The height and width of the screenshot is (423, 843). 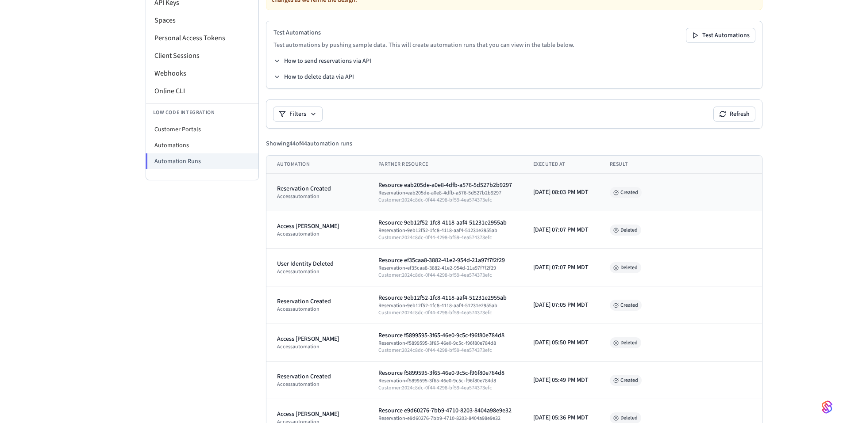 What do you see at coordinates (424, 33) in the screenshot?
I see `h2: Test Automations` at bounding box center [424, 33].